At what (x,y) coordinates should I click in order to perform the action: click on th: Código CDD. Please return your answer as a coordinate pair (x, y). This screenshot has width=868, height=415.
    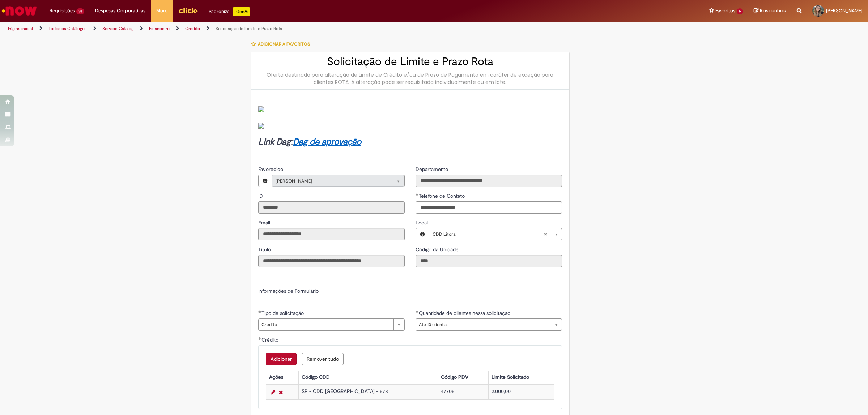
    Looking at the image, I should click on (368, 377).